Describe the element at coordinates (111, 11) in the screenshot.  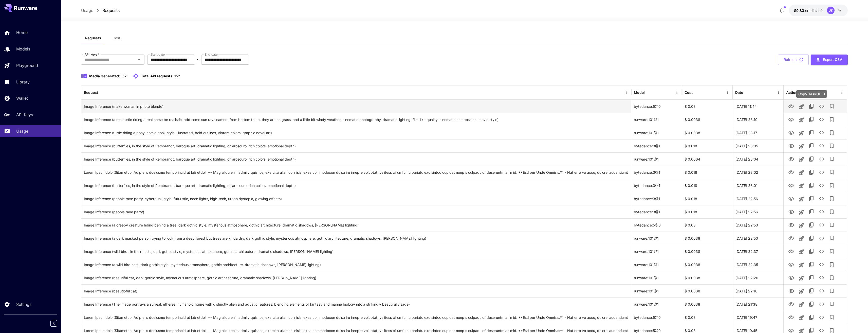
I see `p: Requests` at that location.